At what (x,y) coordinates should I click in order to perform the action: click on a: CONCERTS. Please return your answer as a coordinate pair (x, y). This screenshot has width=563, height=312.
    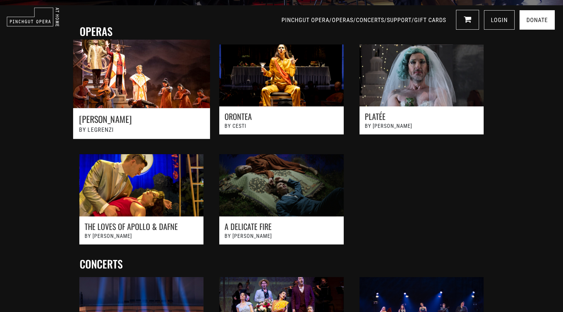
    Looking at the image, I should click on (370, 20).